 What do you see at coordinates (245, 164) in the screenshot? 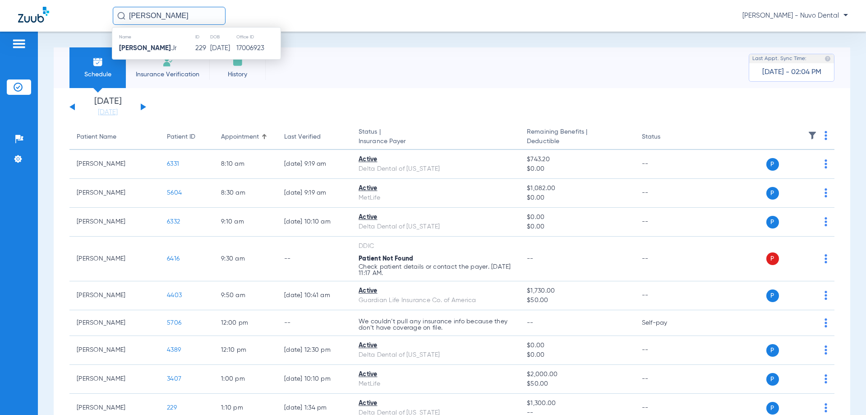
I see `td: 8:10 AM` at bounding box center [245, 164].